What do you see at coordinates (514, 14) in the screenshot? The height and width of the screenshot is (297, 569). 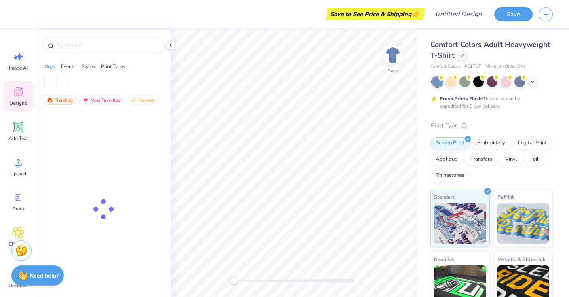 I see `button: Save` at bounding box center [514, 14].